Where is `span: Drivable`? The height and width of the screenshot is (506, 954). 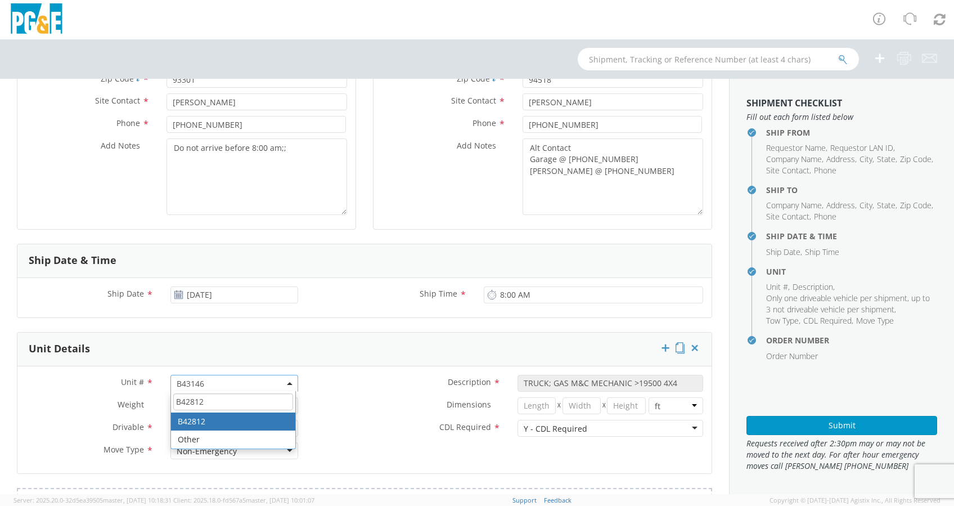 span: Drivable is located at coordinates (128, 426).